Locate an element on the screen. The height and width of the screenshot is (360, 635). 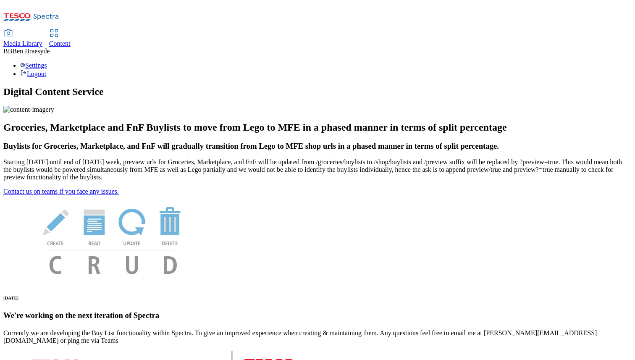
a: Media Library is located at coordinates (23, 39).